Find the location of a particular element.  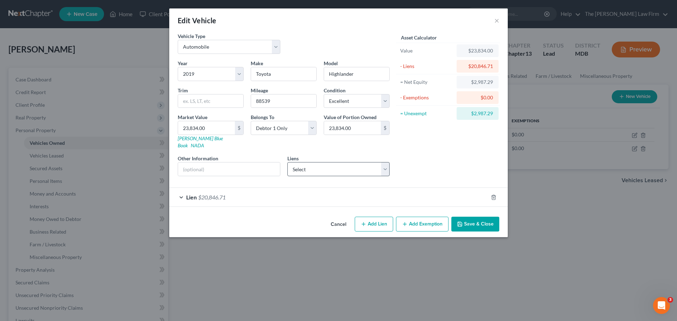

button: Add Lien is located at coordinates (374, 224).